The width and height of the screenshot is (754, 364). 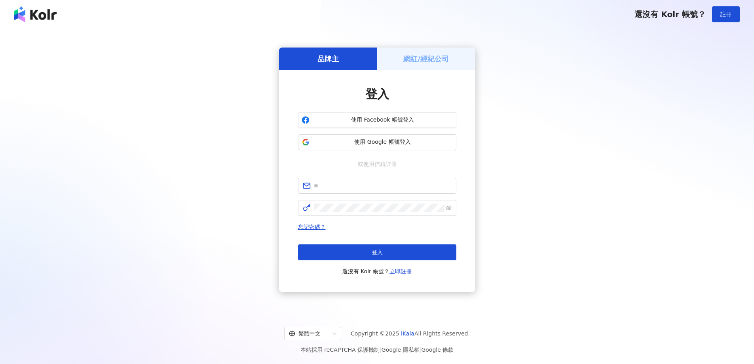 I want to click on span: 註冊, so click(x=726, y=14).